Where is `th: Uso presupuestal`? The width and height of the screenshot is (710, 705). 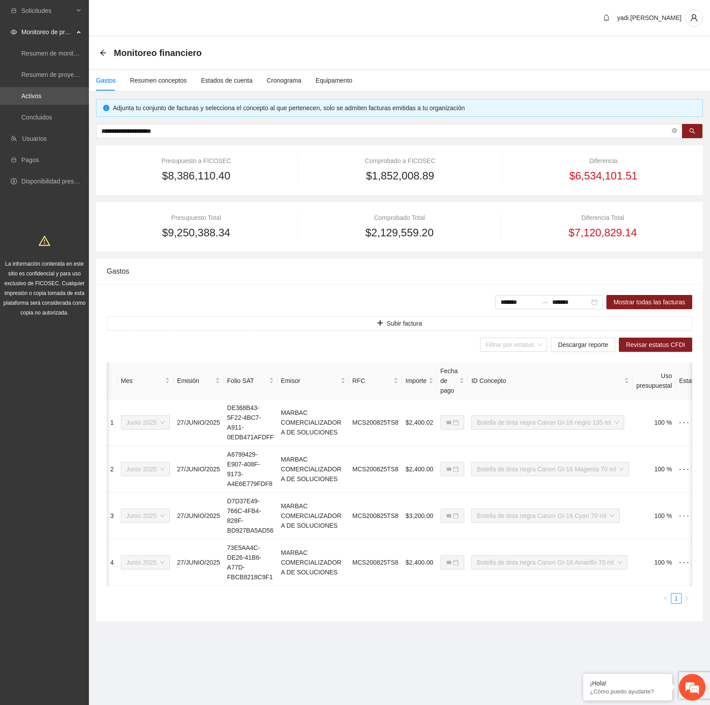
th: Uso presupuestal is located at coordinates (654, 381).